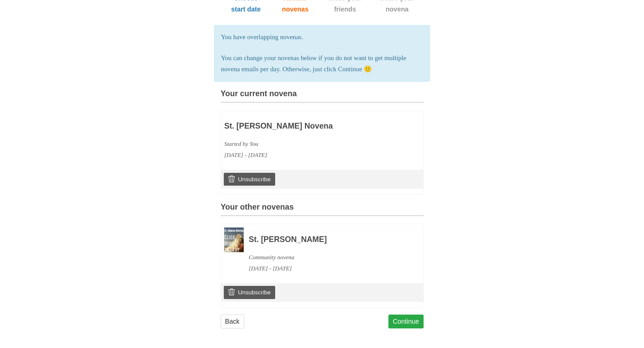  What do you see at coordinates (232, 321) in the screenshot?
I see `a: Back` at bounding box center [232, 321].